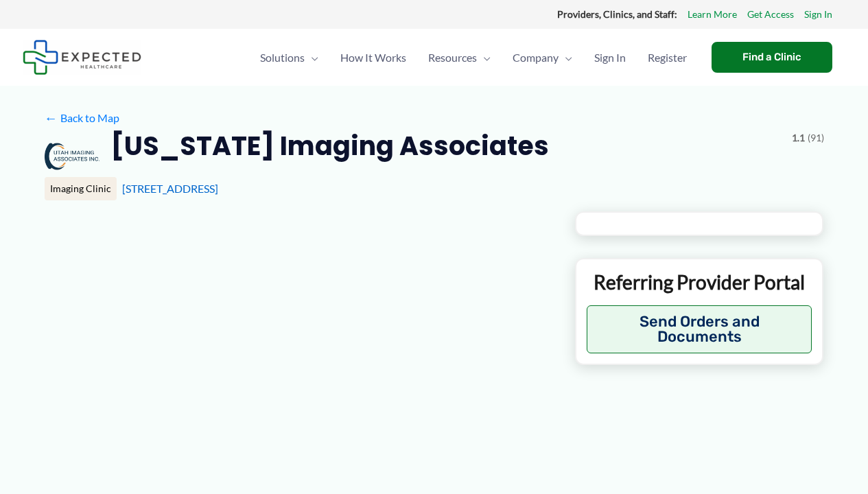 The image size is (868, 494). Describe the element at coordinates (289, 58) in the screenshot. I see `a: SolutionsMenu Toggle` at that location.